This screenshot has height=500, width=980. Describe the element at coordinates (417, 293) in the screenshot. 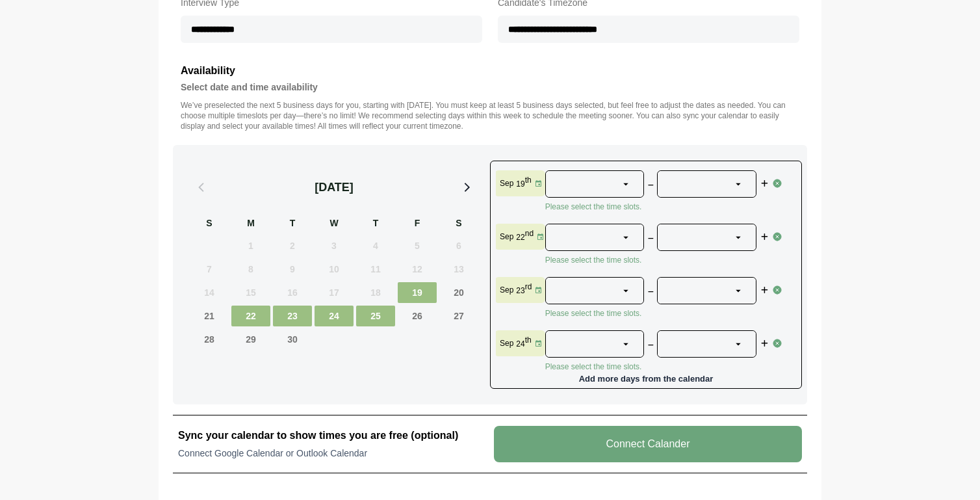

I see `span: Friday, September 19, 2025` at that location.